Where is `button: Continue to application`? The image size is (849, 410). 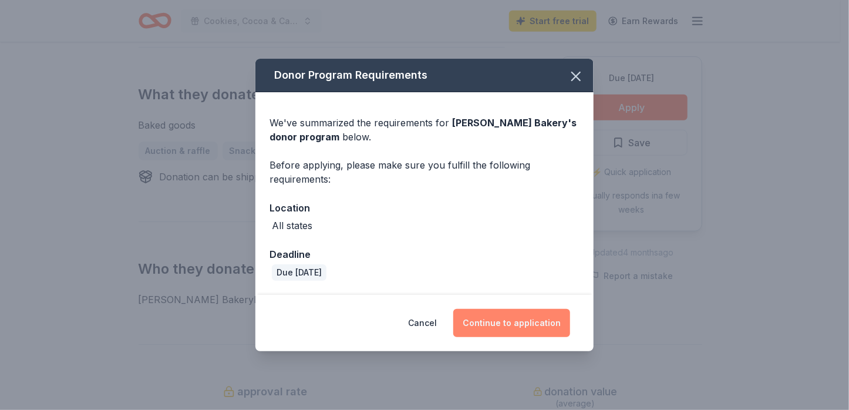
button: Continue to application is located at coordinates (511, 323).